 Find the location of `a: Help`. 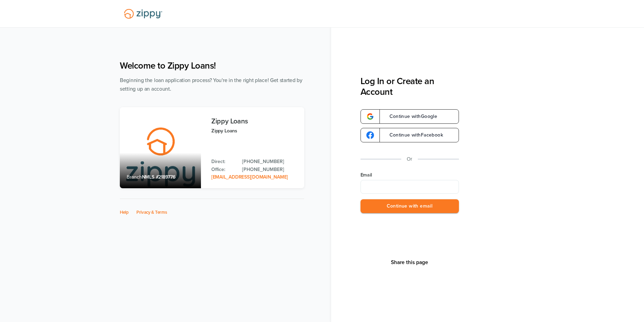

a: Help is located at coordinates (124, 212).